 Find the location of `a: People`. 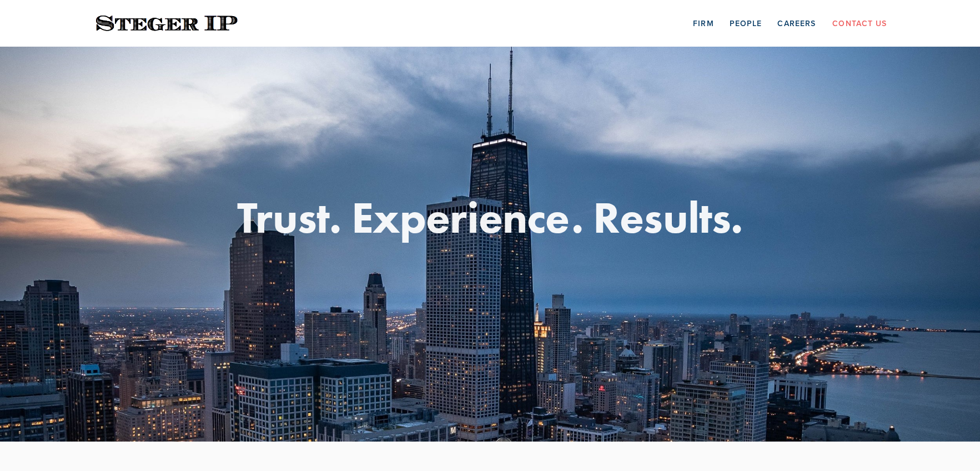

a: People is located at coordinates (745, 23).